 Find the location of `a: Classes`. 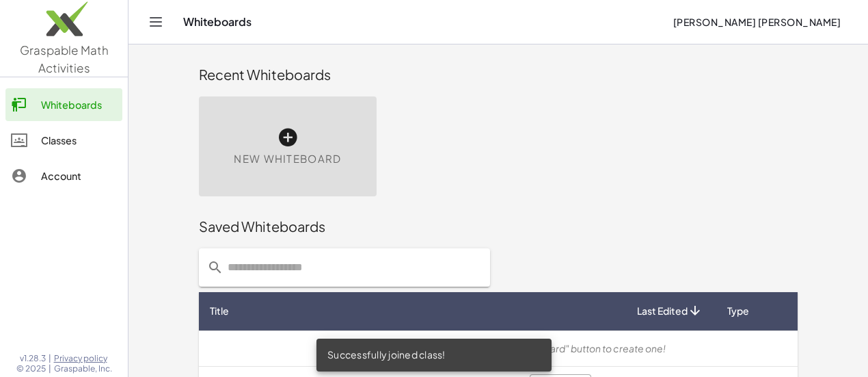

a: Classes is located at coordinates (64, 140).